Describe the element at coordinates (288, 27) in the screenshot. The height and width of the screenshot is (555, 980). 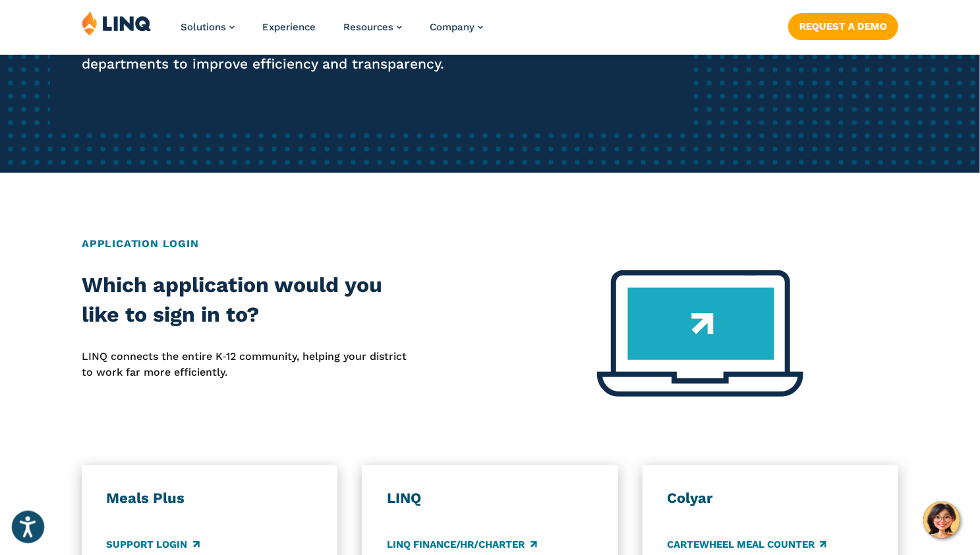
I see `a: Experience` at that location.